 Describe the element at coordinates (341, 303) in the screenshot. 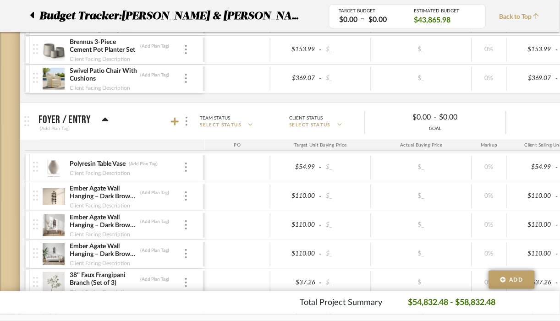

I see `p: Total Project Summary` at that location.